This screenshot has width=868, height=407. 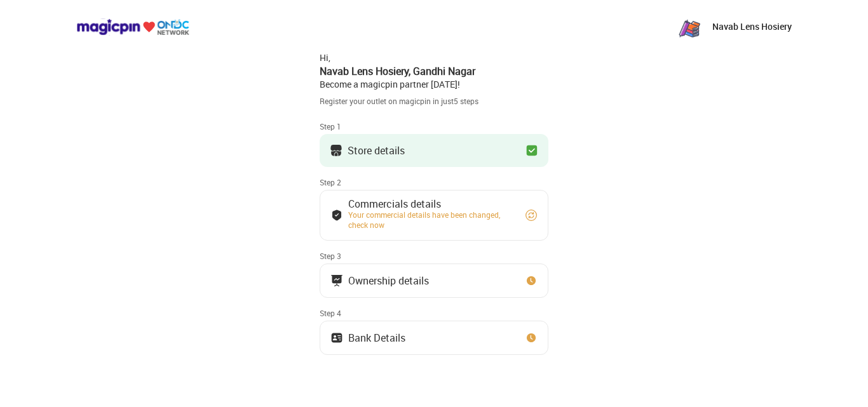 What do you see at coordinates (337, 281) in the screenshot?
I see `img: commercials_icon.983f7837.svg` at bounding box center [337, 281].